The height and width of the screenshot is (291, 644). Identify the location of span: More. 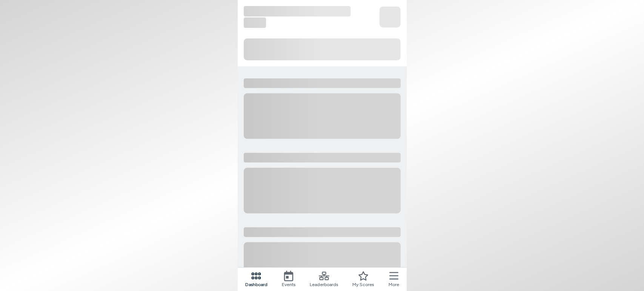
(394, 285).